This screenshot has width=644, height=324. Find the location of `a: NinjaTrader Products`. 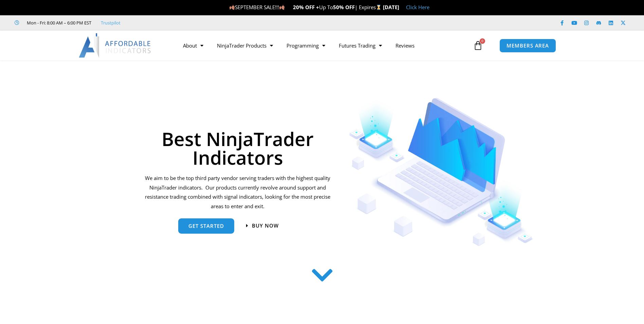

a: NinjaTrader Products is located at coordinates (245, 46).